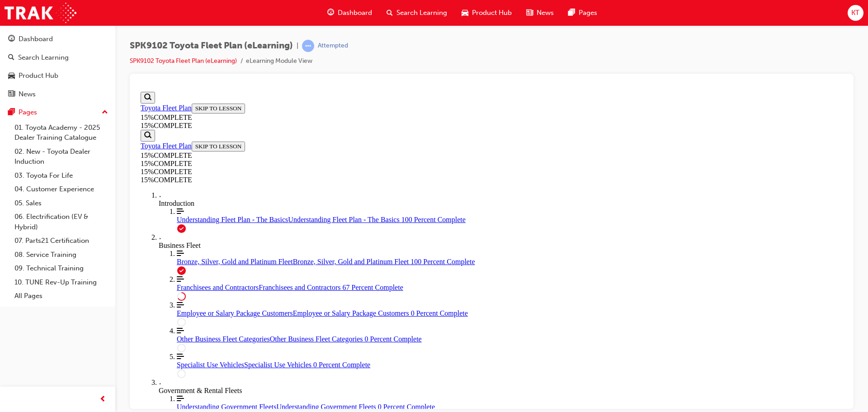  Describe the element at coordinates (43, 57) in the screenshot. I see `div: Search Learning` at that location.